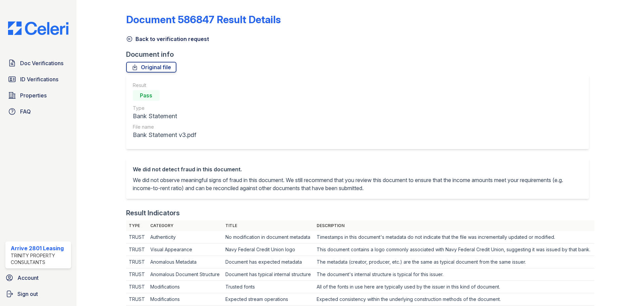 The image size is (644, 306). I want to click on a: Sign out, so click(38, 294).